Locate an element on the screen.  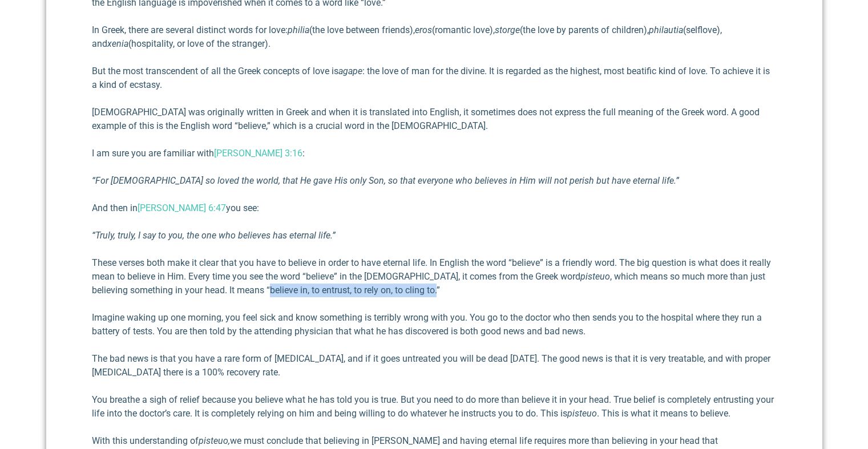
p: These verses both make it clear that you have to believe in order to have eternal life. In Englis... is located at coordinates (435, 277).